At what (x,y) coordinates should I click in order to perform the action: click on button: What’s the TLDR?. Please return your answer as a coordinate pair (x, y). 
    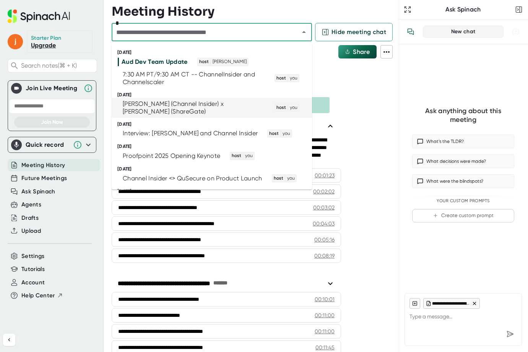
    Looking at the image, I should click on (463, 141).